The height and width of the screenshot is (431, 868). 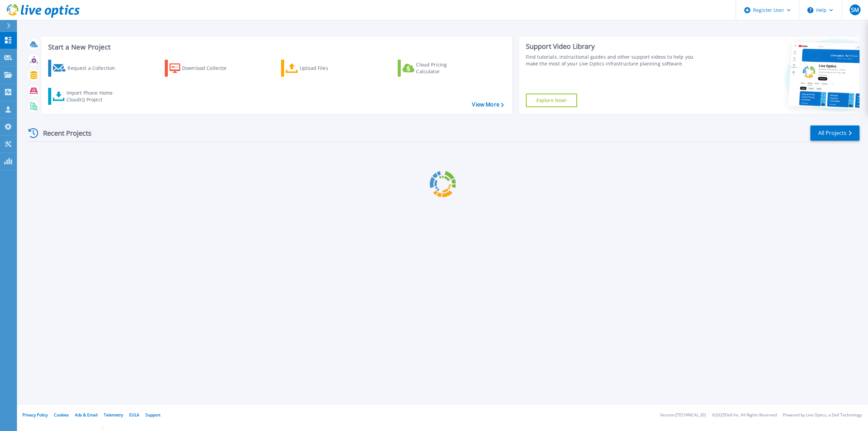 What do you see at coordinates (135, 415) in the screenshot?
I see `a: EULA` at bounding box center [135, 415].